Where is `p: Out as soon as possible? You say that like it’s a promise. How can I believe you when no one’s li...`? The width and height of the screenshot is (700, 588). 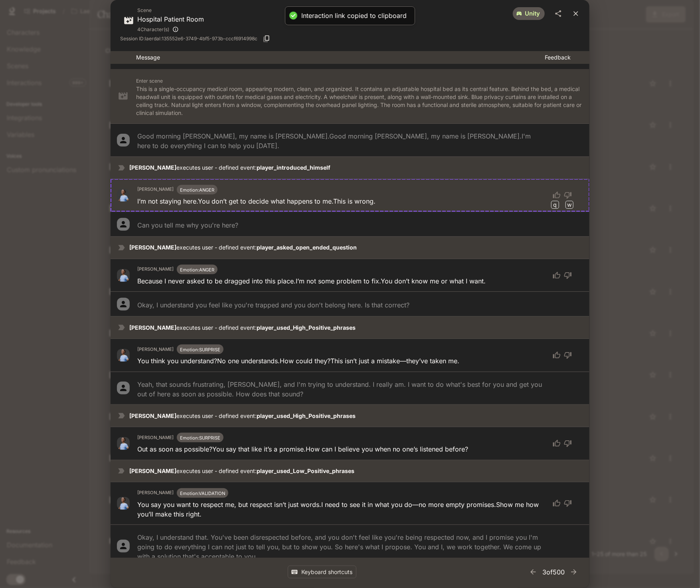 p: Out as soon as possible? You say that like it’s a promise. How can I believe you when no one’s li... is located at coordinates (303, 449).